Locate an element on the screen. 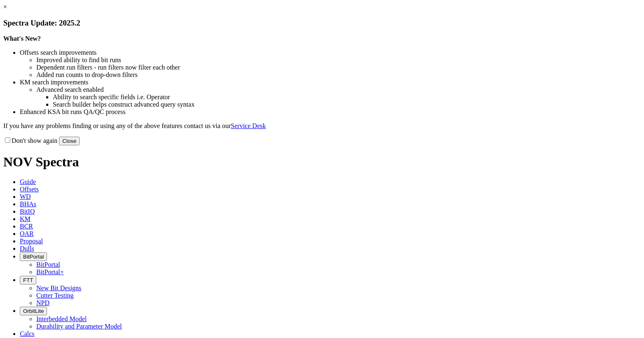 The height and width of the screenshot is (338, 644). a: Service Desk is located at coordinates (248, 126).